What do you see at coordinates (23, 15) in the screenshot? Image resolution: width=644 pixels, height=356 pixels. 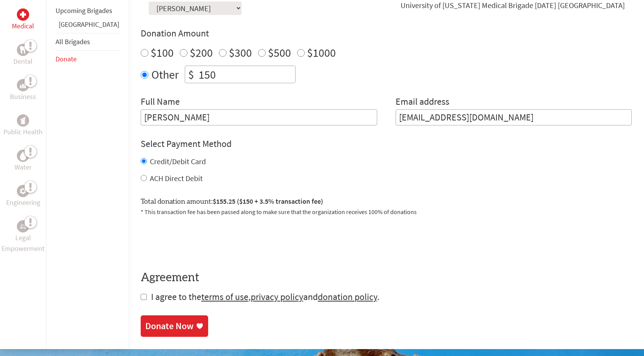 I see `img: Medical` at bounding box center [23, 15].